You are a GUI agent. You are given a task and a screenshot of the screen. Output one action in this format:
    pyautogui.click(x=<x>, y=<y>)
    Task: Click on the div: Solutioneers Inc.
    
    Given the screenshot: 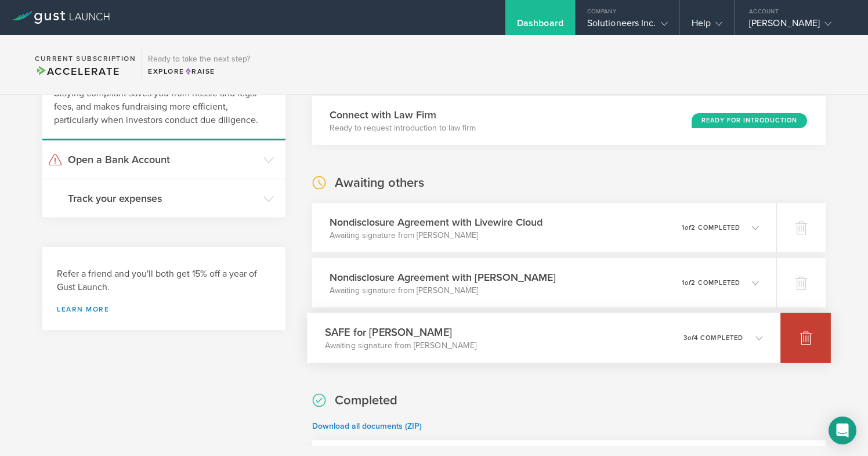 What is the action you would take?
    pyautogui.click(x=628, y=26)
    